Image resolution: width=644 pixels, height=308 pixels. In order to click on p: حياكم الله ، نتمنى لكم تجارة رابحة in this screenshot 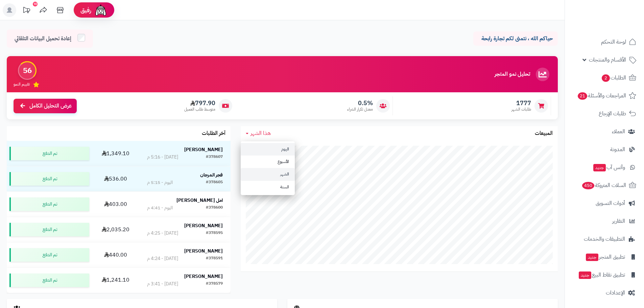, I will do `click(515, 38)`.